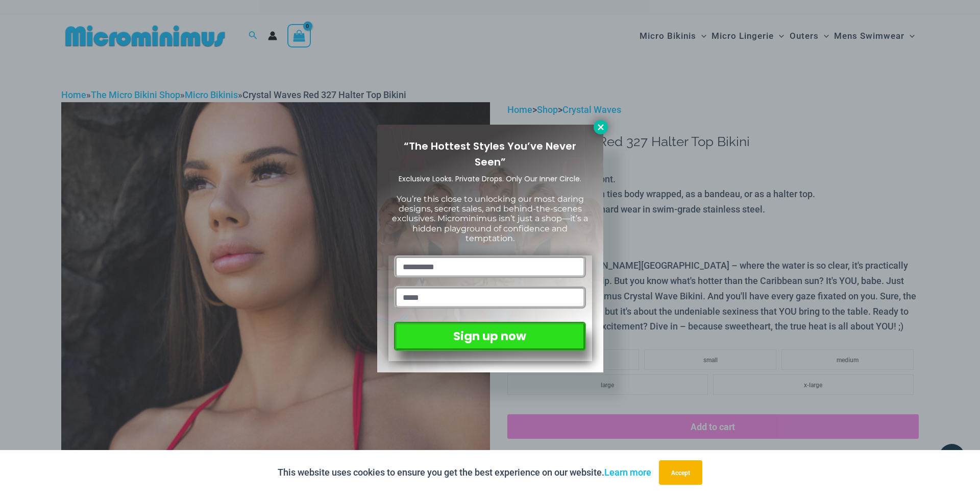  Describe the element at coordinates (490, 336) in the screenshot. I see `button: Sign up now` at that location.